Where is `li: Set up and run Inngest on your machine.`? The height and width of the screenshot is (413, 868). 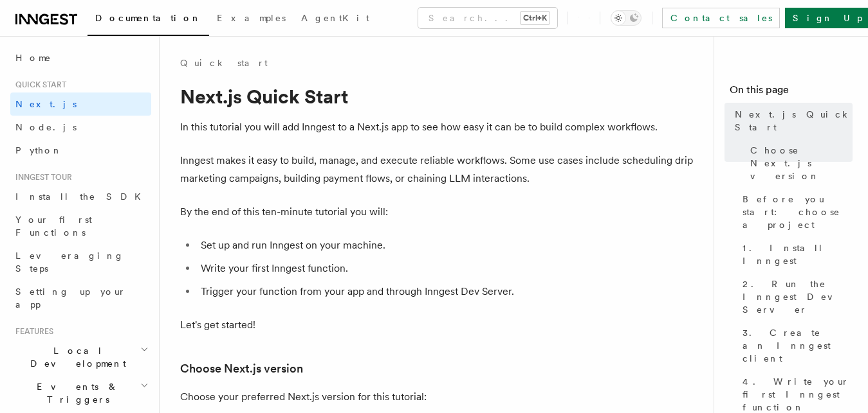 li: Set up and run Inngest on your machine. is located at coordinates (446, 245).